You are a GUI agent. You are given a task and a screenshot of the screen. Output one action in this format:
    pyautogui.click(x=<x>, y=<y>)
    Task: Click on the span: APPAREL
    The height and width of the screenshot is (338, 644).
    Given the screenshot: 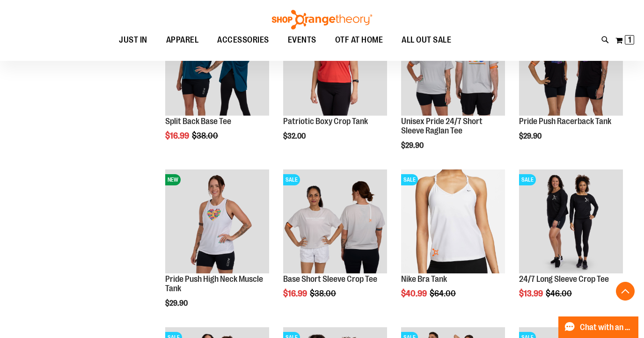 What is the action you would take?
    pyautogui.click(x=183, y=40)
    